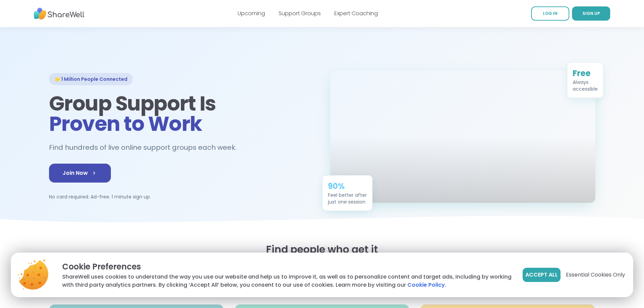 The width and height of the screenshot is (644, 308). I want to click on a: Join Now, so click(80, 173).